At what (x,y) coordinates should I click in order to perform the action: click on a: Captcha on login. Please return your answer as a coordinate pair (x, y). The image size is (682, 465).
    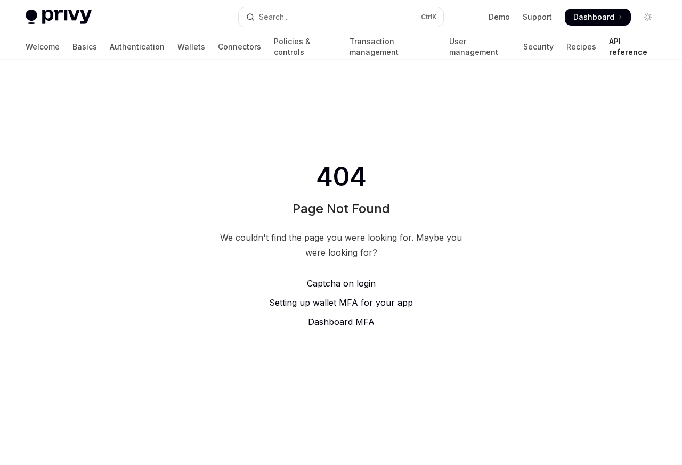
    Looking at the image, I should click on (341, 283).